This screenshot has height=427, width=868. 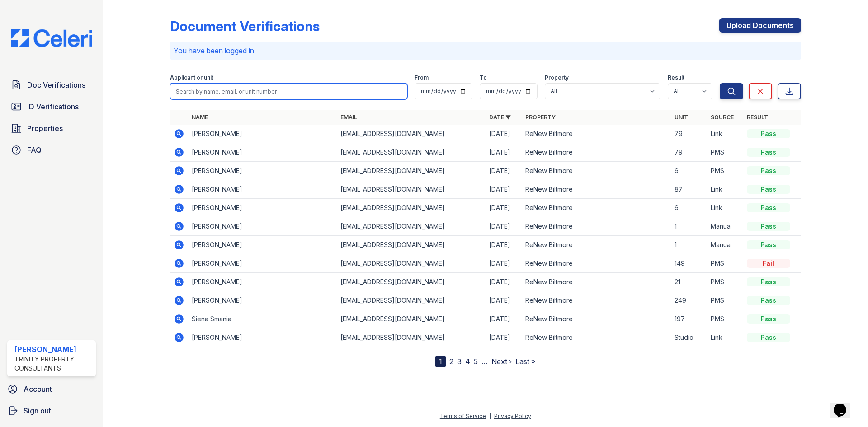 I want to click on label: From, so click(x=421, y=77).